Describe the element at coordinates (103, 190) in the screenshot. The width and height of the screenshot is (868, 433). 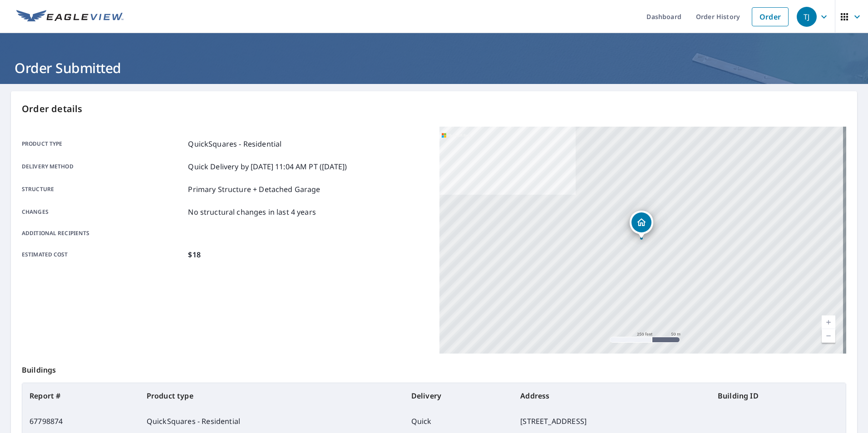
I see `p: Structure` at that location.